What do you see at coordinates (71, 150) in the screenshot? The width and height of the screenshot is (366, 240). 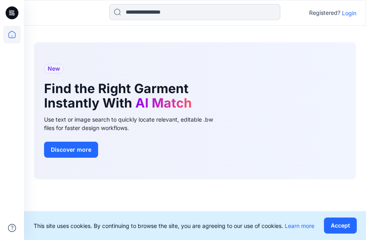 I see `button: Discover more` at bounding box center [71, 150].